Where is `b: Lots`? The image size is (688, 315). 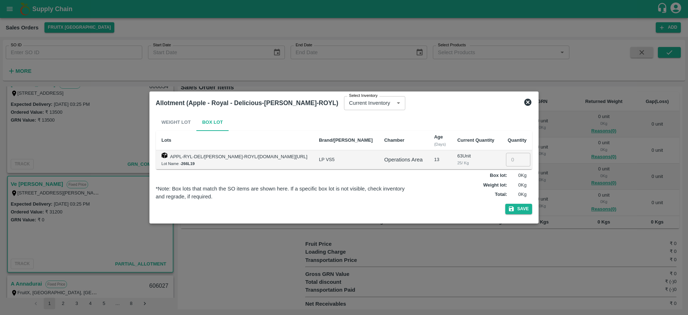
b: Lots is located at coordinates (166, 140).